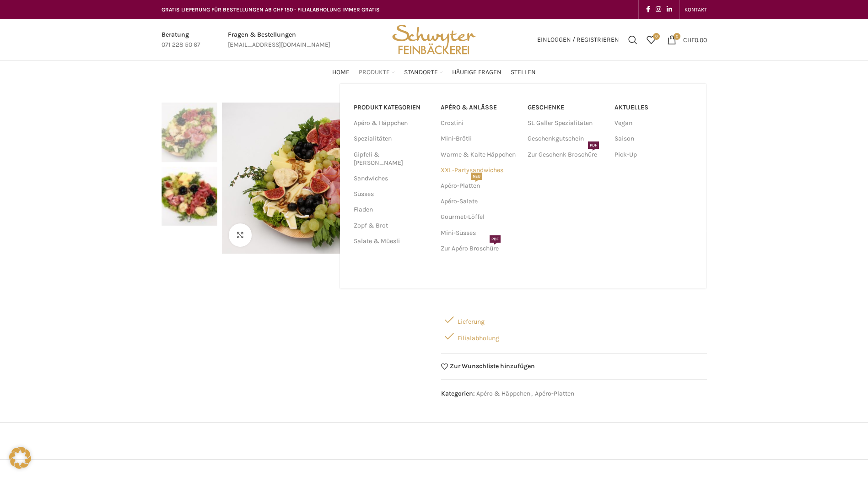 This screenshot has width=868, height=478. What do you see at coordinates (696, 9) in the screenshot?
I see `span: KONTAKT` at bounding box center [696, 9].